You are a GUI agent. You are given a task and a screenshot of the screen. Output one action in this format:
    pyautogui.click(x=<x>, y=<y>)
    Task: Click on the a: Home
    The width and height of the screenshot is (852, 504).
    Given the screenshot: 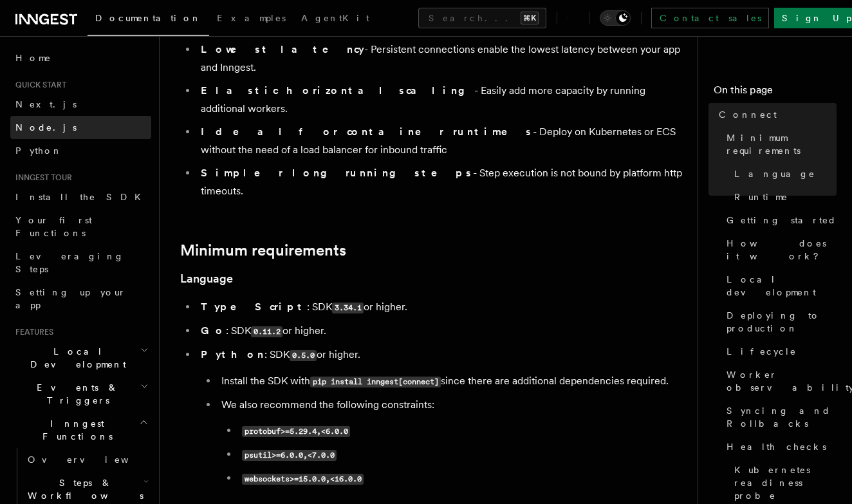 What is the action you would take?
    pyautogui.click(x=80, y=58)
    